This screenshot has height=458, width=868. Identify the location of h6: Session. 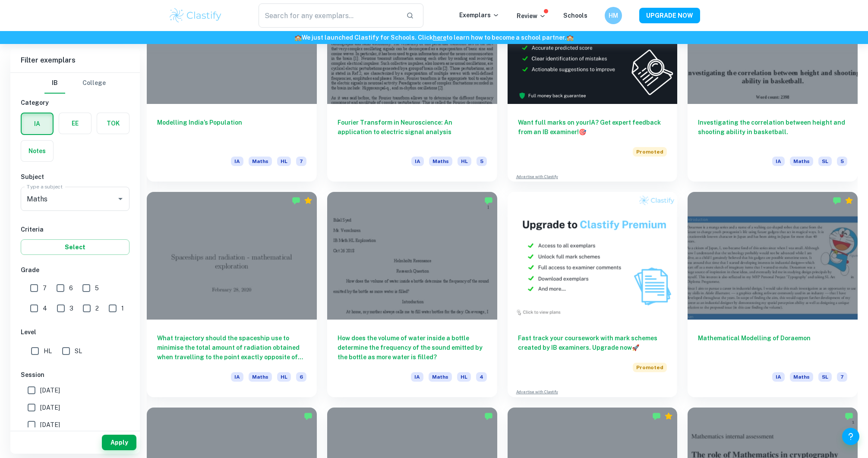
(75, 375).